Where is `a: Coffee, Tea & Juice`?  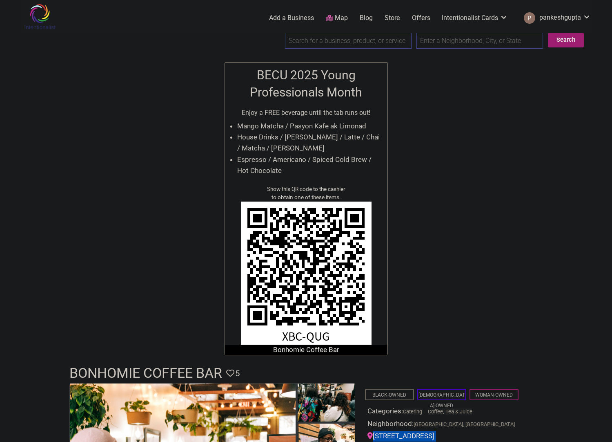
a: Coffee, Tea & Juice is located at coordinates (450, 411).